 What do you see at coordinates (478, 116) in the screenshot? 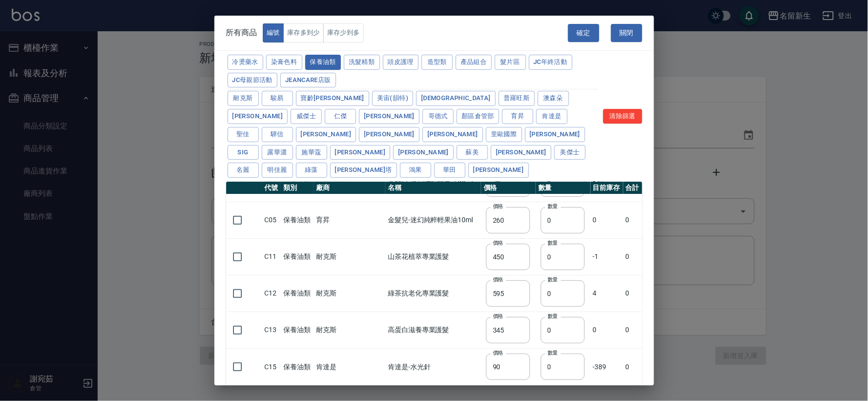
I see `button: 顏區倉管部` at bounding box center [478, 116].